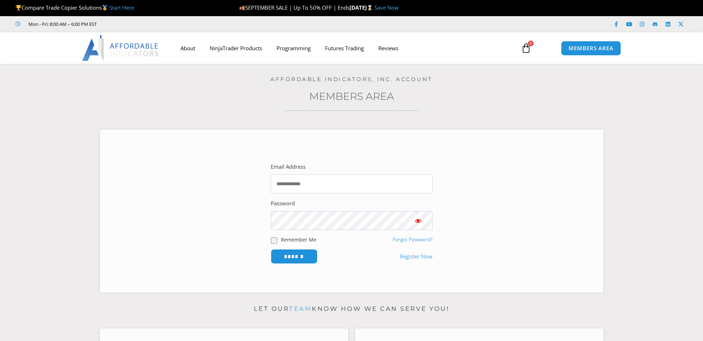 The width and height of the screenshot is (703, 341). I want to click on a: MEMBERS AREA, so click(591, 48).